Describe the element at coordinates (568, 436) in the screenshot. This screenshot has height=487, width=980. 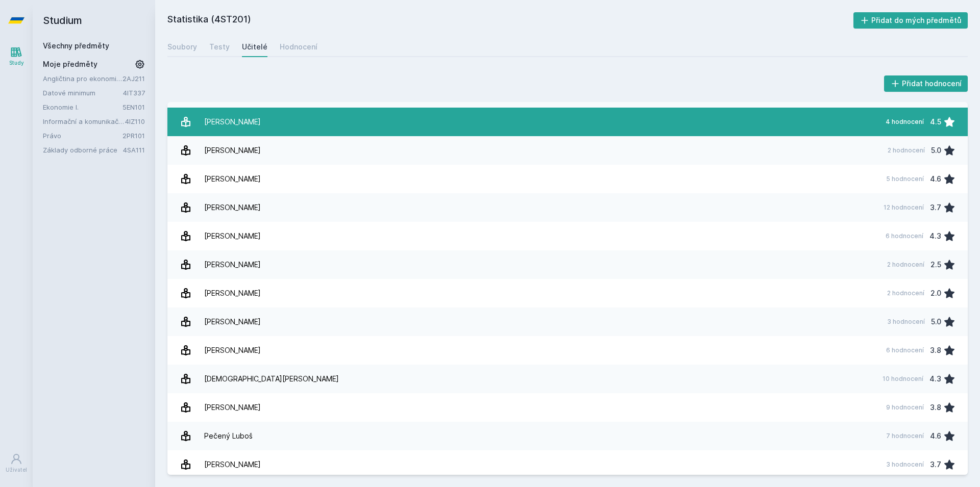
I see `a: Pečený Luboš 7 hodnocení 4.6` at that location.